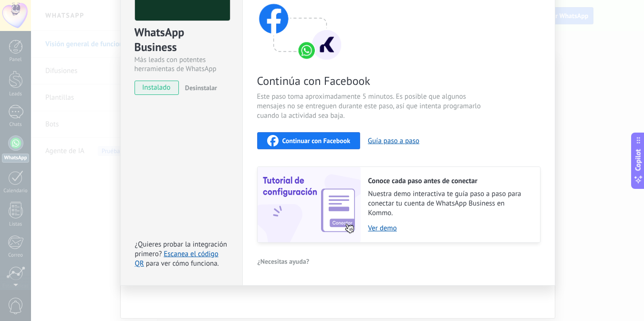 This screenshot has width=644, height=321. What do you see at coordinates (309, 140) in the screenshot?
I see `button: Continuar con Facebook` at bounding box center [309, 140].